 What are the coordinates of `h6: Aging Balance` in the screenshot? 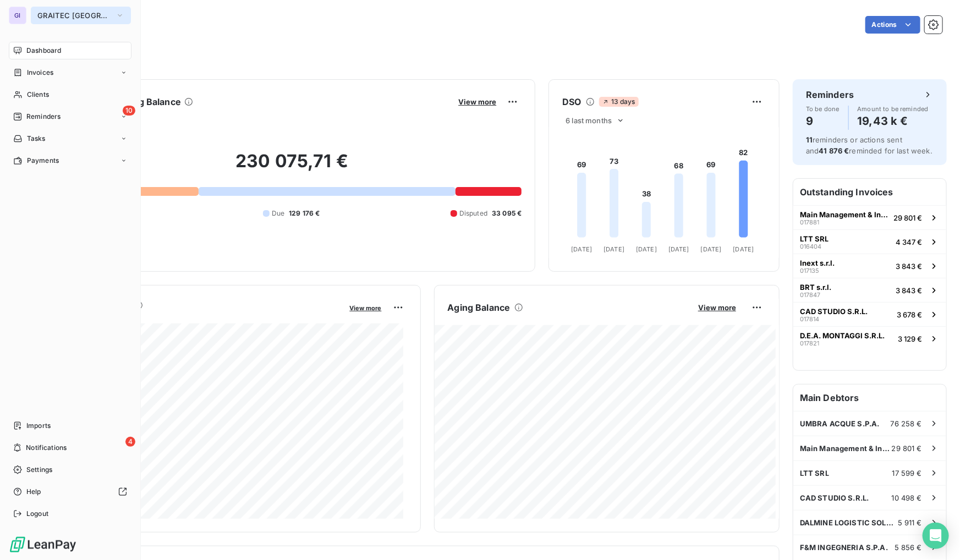 It's located at (479, 308).